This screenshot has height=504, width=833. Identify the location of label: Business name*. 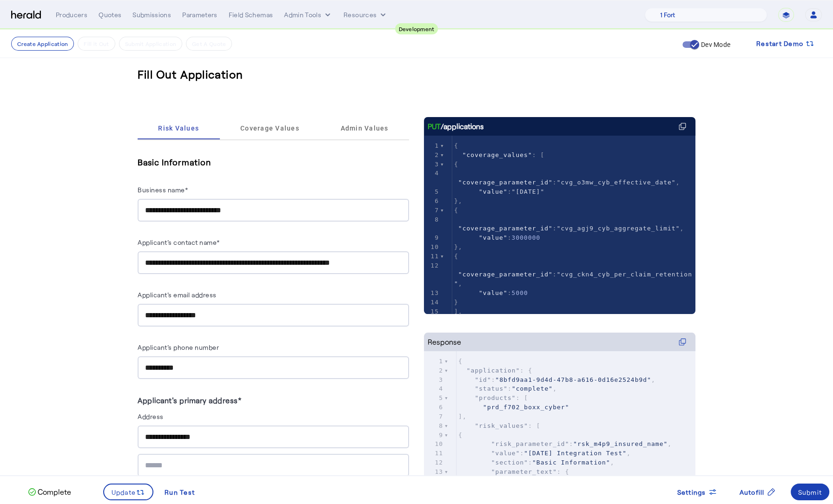
(162, 190).